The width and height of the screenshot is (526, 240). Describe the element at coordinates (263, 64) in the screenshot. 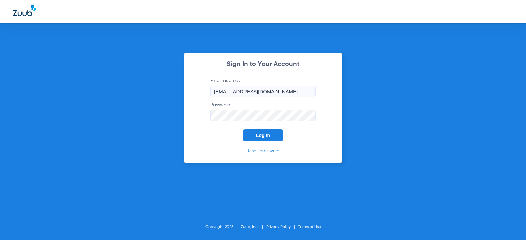

I see `h2: Sign In to Your Account` at that location.